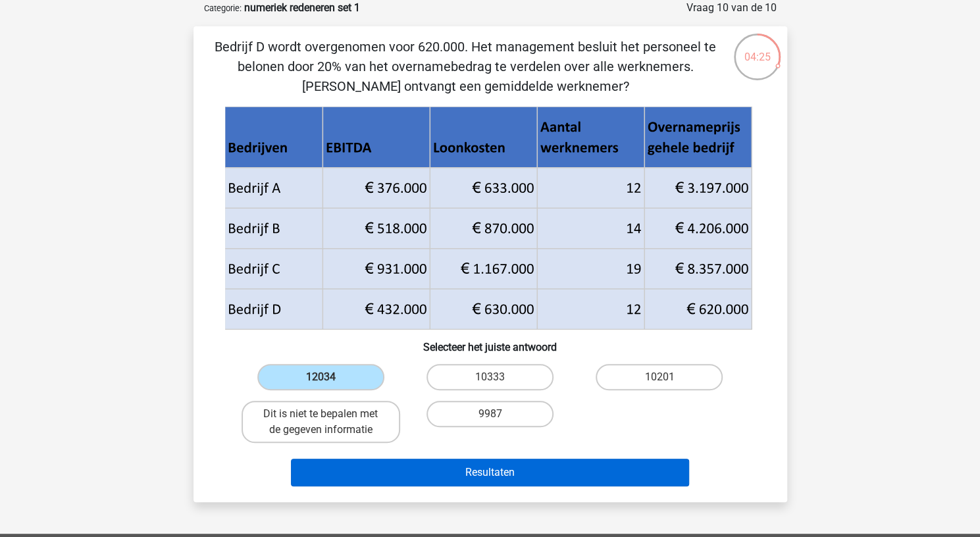 This screenshot has width=980, height=537. I want to click on strong: numeriek redeneren set 1, so click(302, 7).